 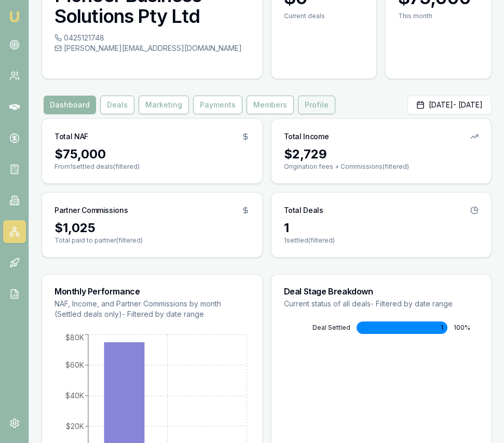 What do you see at coordinates (382, 228) in the screenshot?
I see `div: 1` at bounding box center [382, 228].